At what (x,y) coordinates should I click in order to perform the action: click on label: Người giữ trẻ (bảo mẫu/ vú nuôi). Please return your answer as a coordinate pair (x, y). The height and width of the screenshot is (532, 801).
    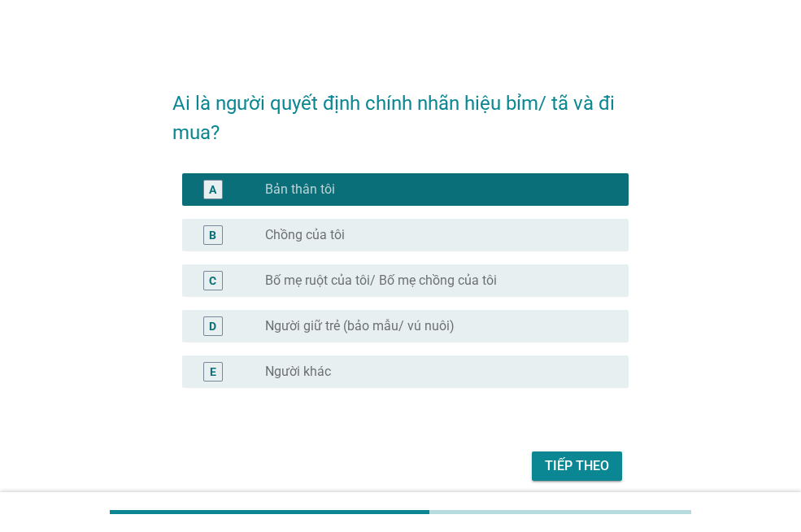
    Looking at the image, I should click on (359, 326).